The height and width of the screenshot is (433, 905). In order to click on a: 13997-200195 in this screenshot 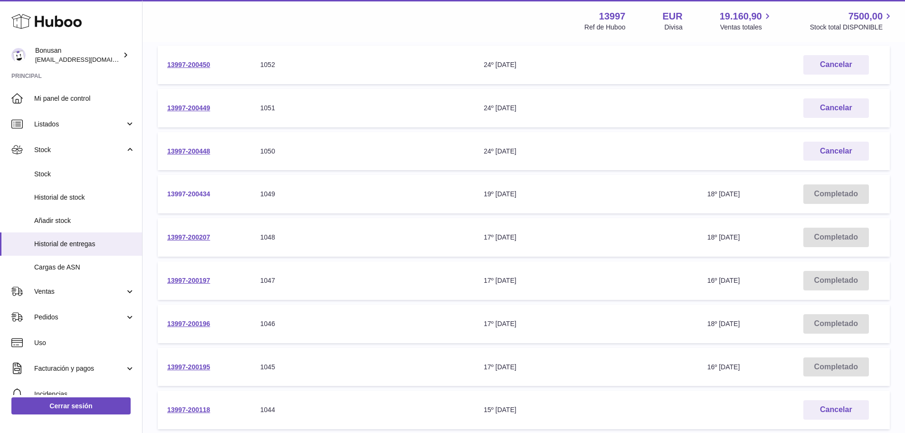, I will do `click(189, 367)`.